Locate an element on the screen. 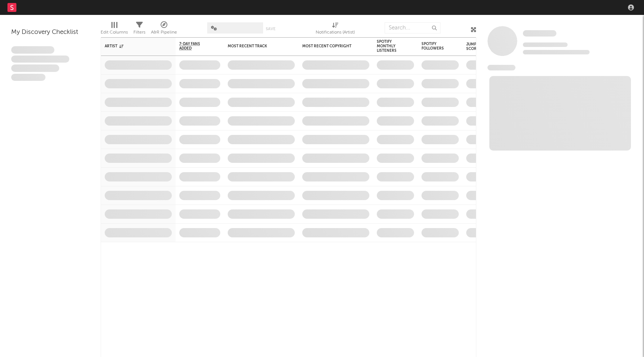 The height and width of the screenshot is (357, 644). span: News Feed is located at coordinates (501, 67).